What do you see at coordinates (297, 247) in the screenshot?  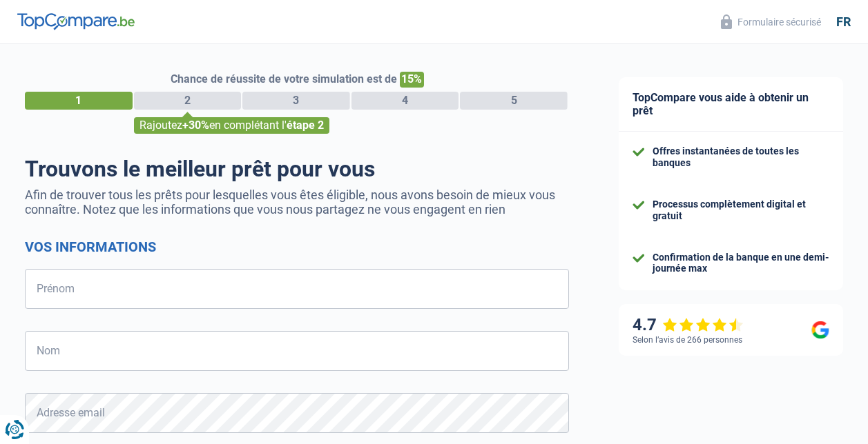 I see `h2: Vos informations` at bounding box center [297, 247].